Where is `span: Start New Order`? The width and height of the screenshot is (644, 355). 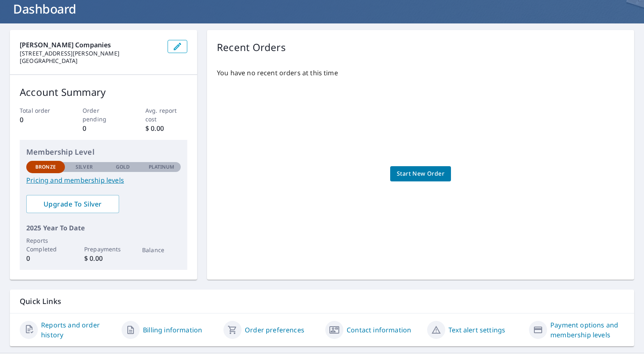 span: Start New Order is located at coordinates (420, 173).